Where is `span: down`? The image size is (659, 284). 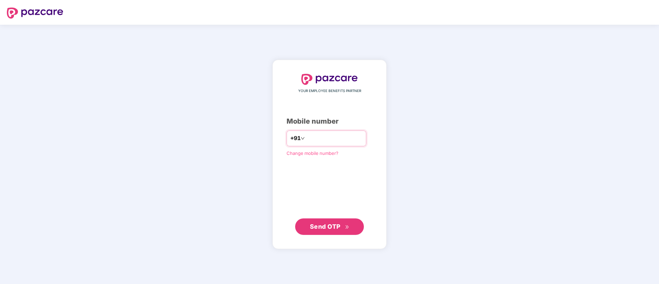
span: down is located at coordinates (303, 138).